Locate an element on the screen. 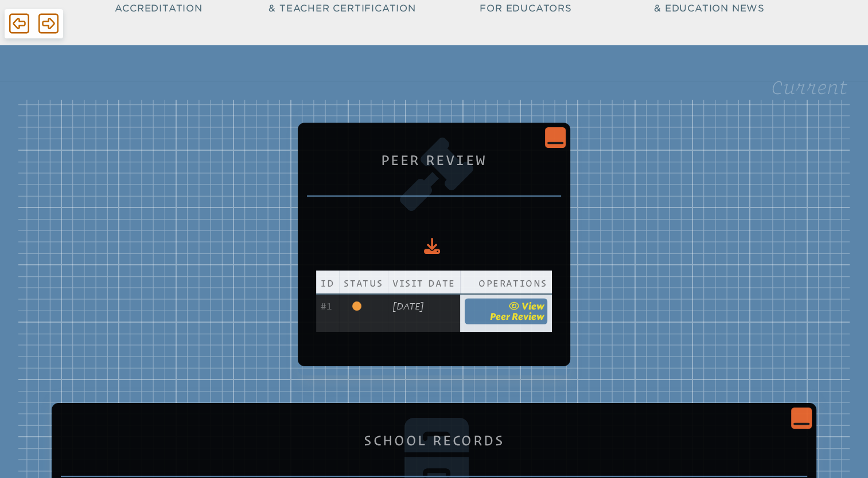 Image resolution: width=868 pixels, height=478 pixels. h1: School Records is located at coordinates (435, 441).